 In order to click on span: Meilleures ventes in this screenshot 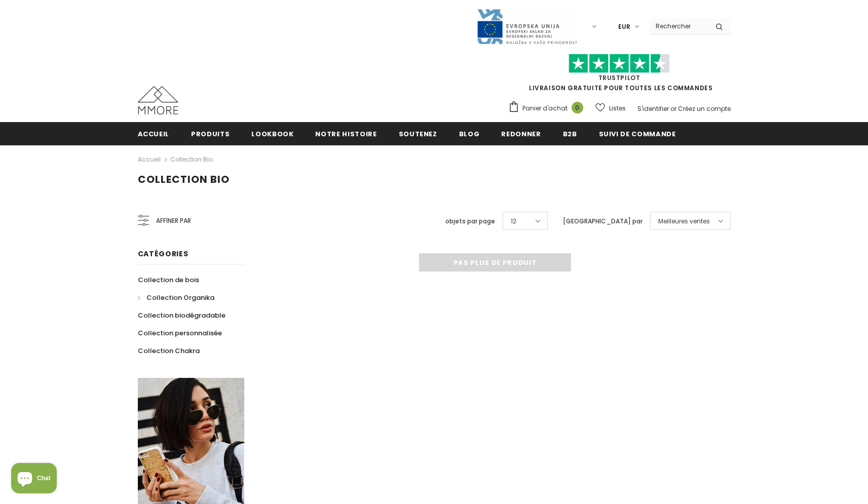, I will do `click(684, 221)`.